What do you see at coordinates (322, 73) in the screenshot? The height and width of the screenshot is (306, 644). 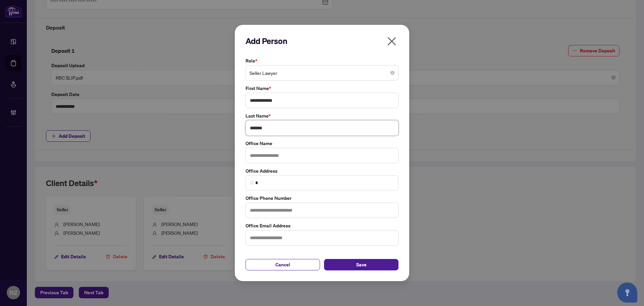 I see `span: Seller Lawyer` at bounding box center [322, 73].